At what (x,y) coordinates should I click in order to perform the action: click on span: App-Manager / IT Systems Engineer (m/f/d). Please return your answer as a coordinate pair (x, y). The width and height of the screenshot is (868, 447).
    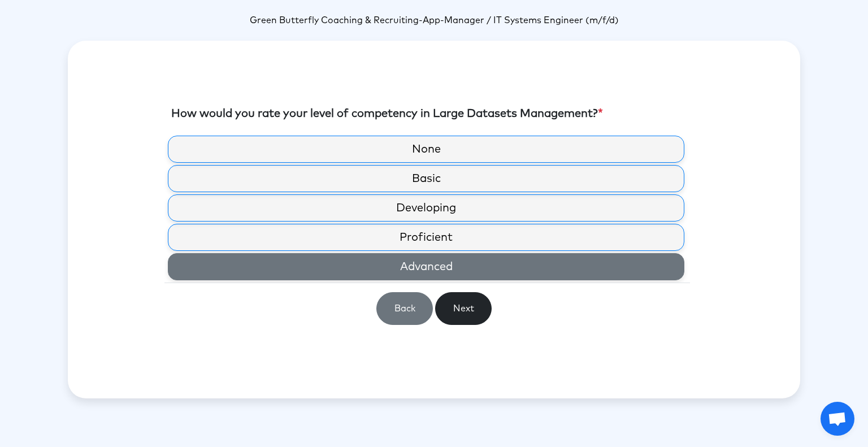
    Looking at the image, I should click on (520, 20).